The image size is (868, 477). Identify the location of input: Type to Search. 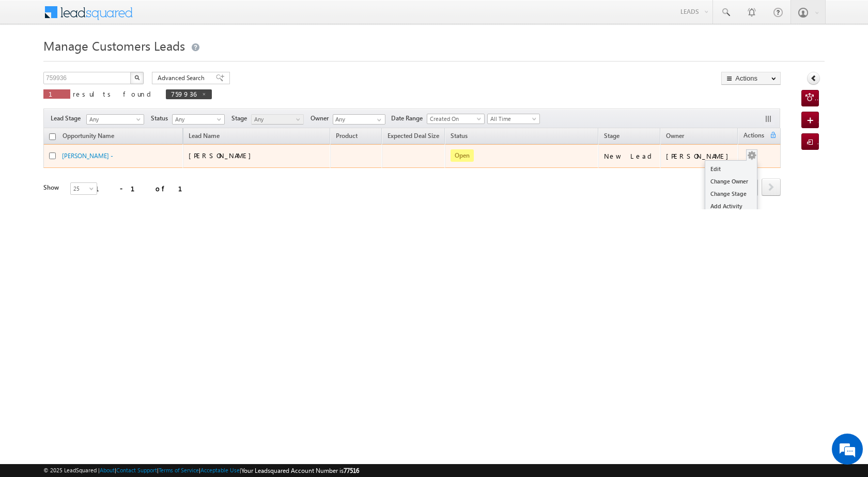
(359, 120).